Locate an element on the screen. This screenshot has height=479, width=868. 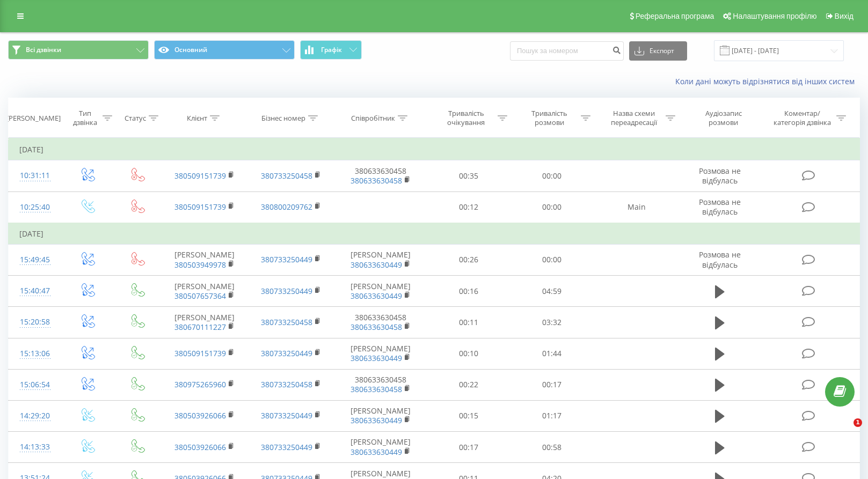
td: 00:22 is located at coordinates (469, 385).